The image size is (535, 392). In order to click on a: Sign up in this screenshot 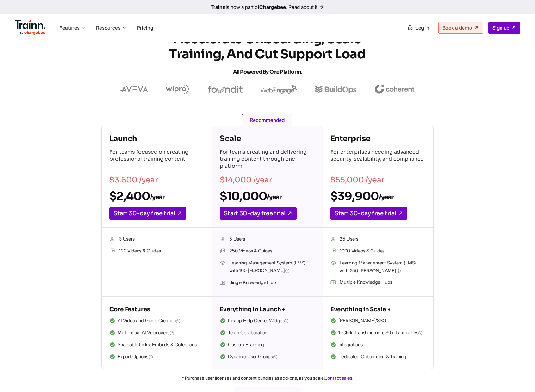, I will do `click(504, 28)`.